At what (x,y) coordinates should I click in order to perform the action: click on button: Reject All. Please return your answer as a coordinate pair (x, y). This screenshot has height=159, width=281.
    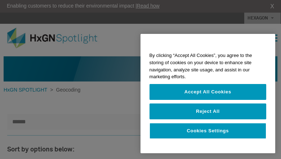
    Looking at the image, I should click on (208, 111).